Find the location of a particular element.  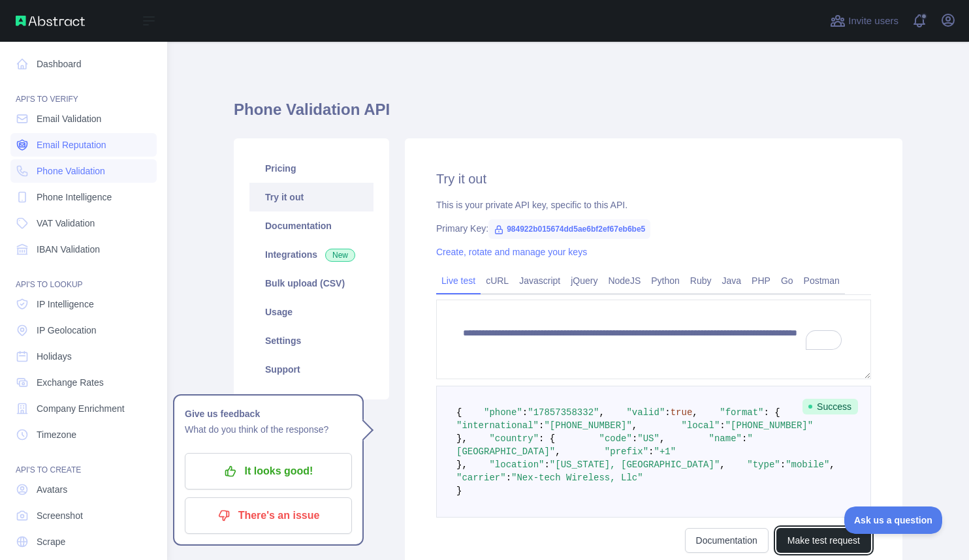

a: jQuery is located at coordinates (584, 280).